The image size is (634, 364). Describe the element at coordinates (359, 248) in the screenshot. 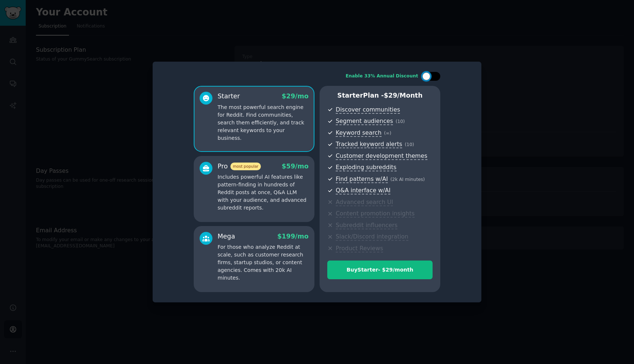

I see `span: Product Reviews` at that location.